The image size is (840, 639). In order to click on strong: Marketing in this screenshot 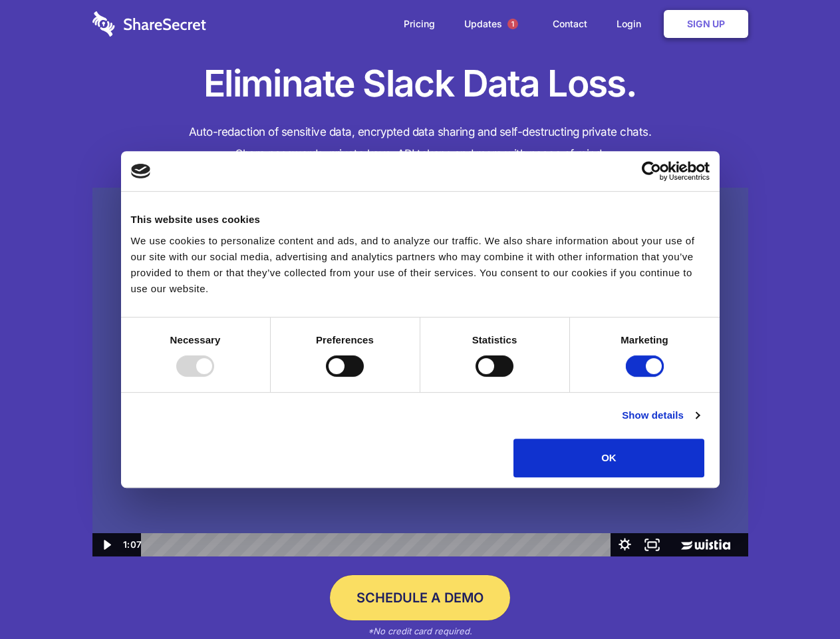, I will do `click(644, 339)`.